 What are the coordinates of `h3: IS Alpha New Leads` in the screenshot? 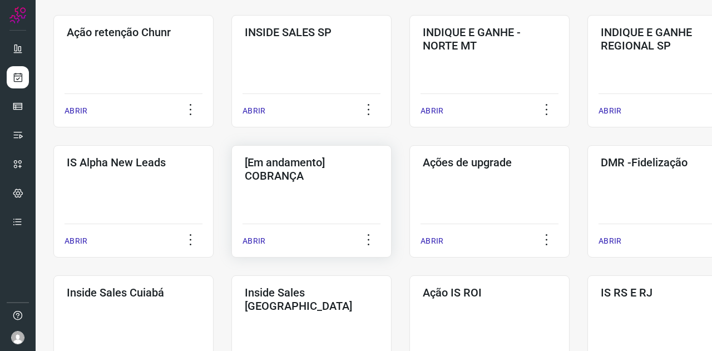 It's located at (134, 162).